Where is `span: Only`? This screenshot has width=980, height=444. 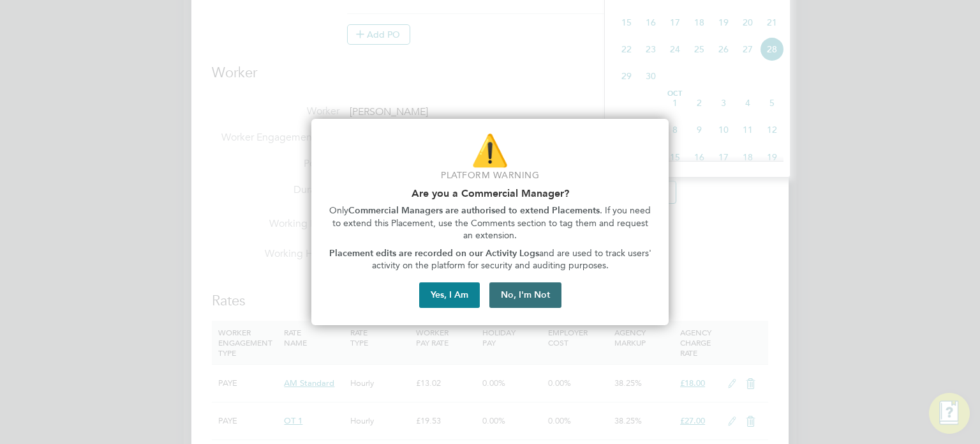
span: Only is located at coordinates (339, 210).